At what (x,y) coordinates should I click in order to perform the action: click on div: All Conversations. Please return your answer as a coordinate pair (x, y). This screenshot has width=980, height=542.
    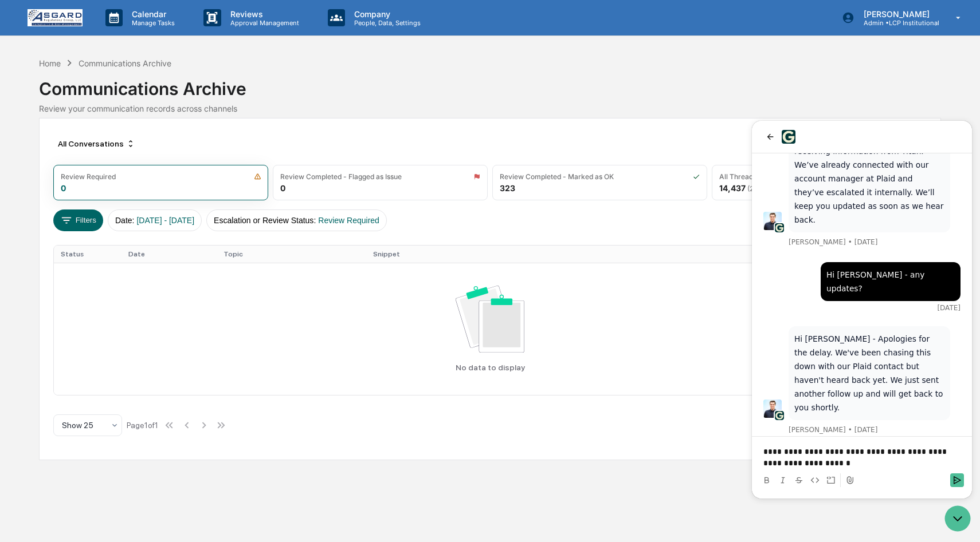
    Looking at the image, I should click on (97, 144).